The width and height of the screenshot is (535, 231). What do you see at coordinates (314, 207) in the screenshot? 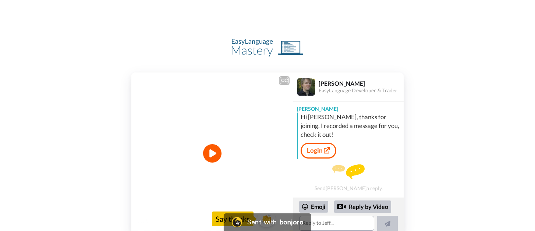
I see `div: Emoji` at bounding box center [314, 207].